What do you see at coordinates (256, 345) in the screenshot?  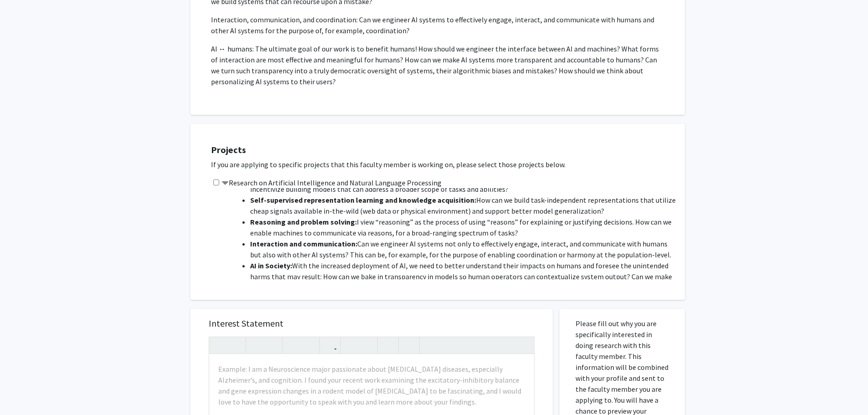 I see `button: Strong (Ctrl + B)` at bounding box center [256, 345].